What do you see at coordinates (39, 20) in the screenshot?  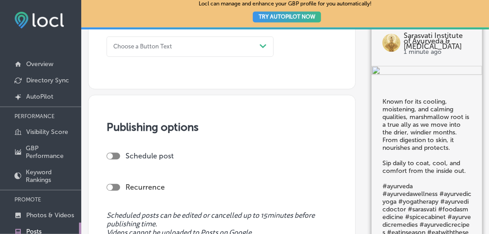 I see `img: fda3e92497d09a02dc62c9cd864e3231.png` at bounding box center [39, 20].